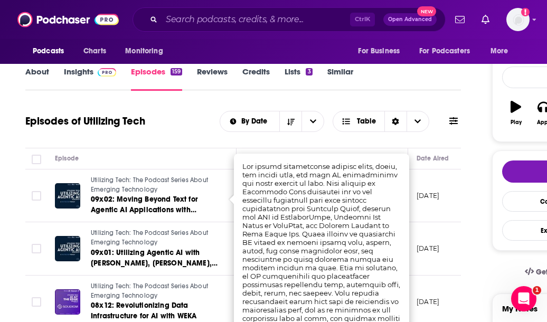  What do you see at coordinates (309, 72) in the screenshot?
I see `div: 3` at bounding box center [309, 72].